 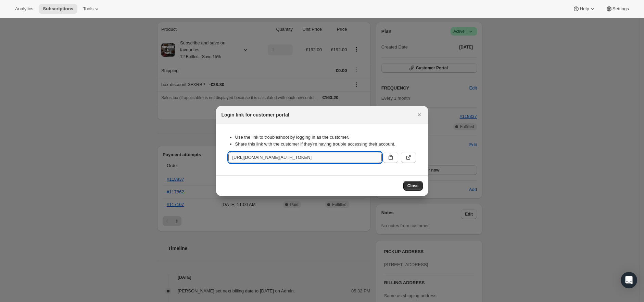 What do you see at coordinates (58, 9) in the screenshot?
I see `button: Subscriptions` at bounding box center [58, 9].